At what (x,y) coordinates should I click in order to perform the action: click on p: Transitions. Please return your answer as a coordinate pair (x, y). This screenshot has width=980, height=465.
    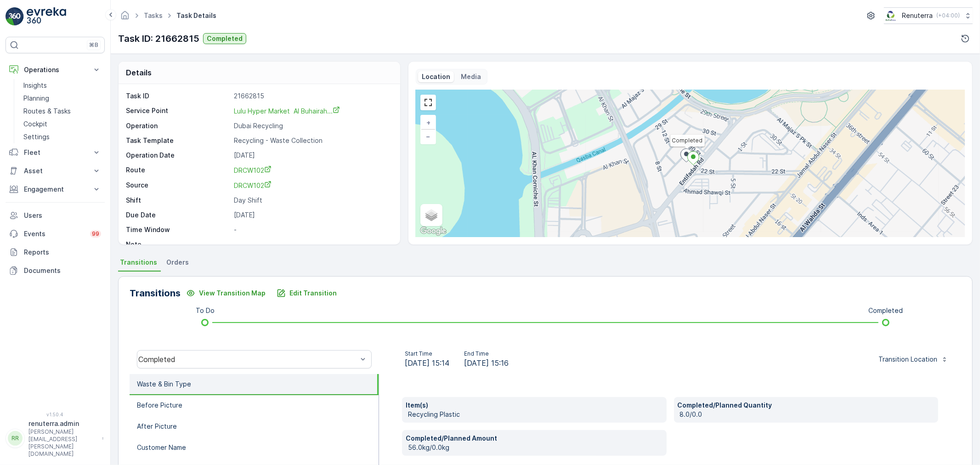
    Looking at the image, I should click on (155, 293).